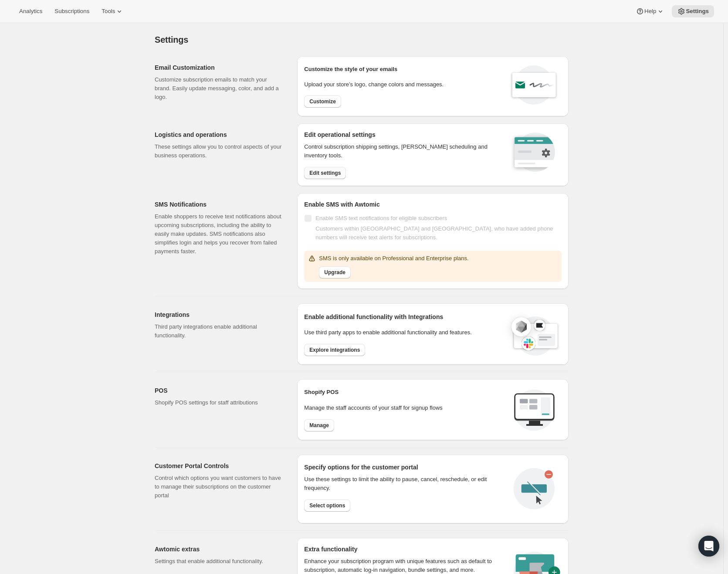  Describe the element at coordinates (650, 11) in the screenshot. I see `span: Help` at that location.